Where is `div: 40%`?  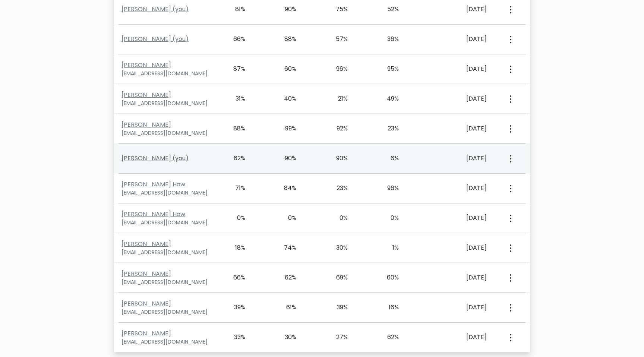
div: 40% is located at coordinates (286, 99).